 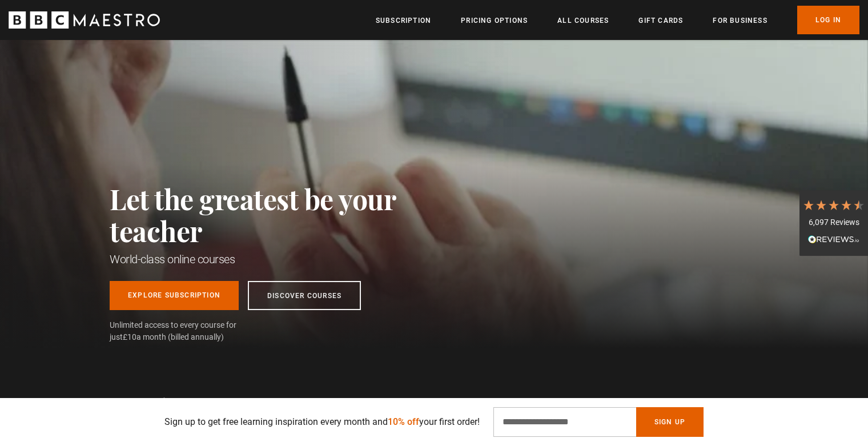 What do you see at coordinates (174, 295) in the screenshot?
I see `a: Explore Subscription` at bounding box center [174, 295].